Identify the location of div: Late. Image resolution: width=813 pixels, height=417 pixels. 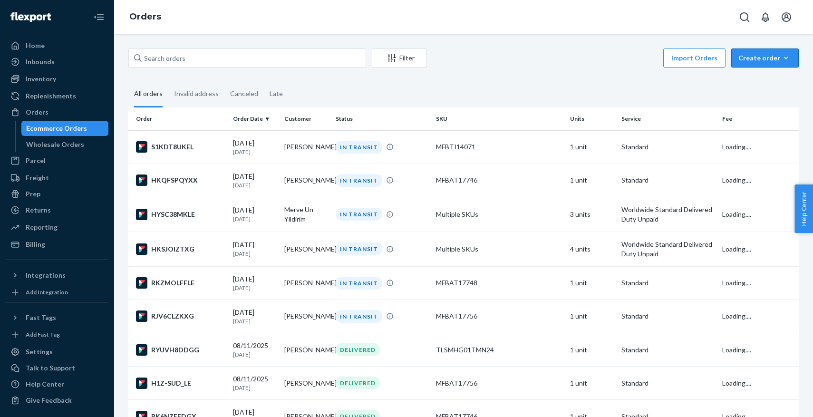
(276, 94).